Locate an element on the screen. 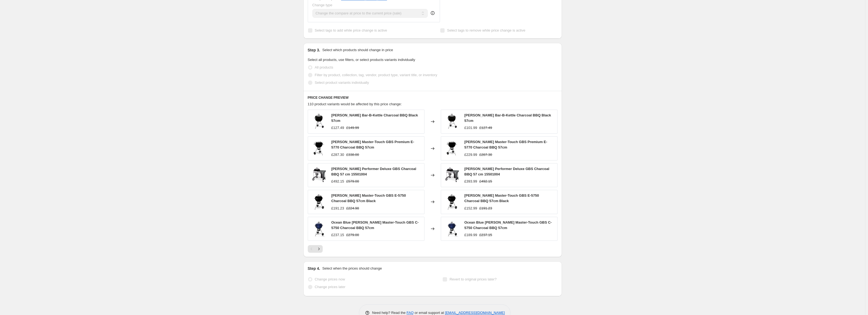 Image resolution: width=868 pixels, height=315 pixels. div: help is located at coordinates (433, 13).